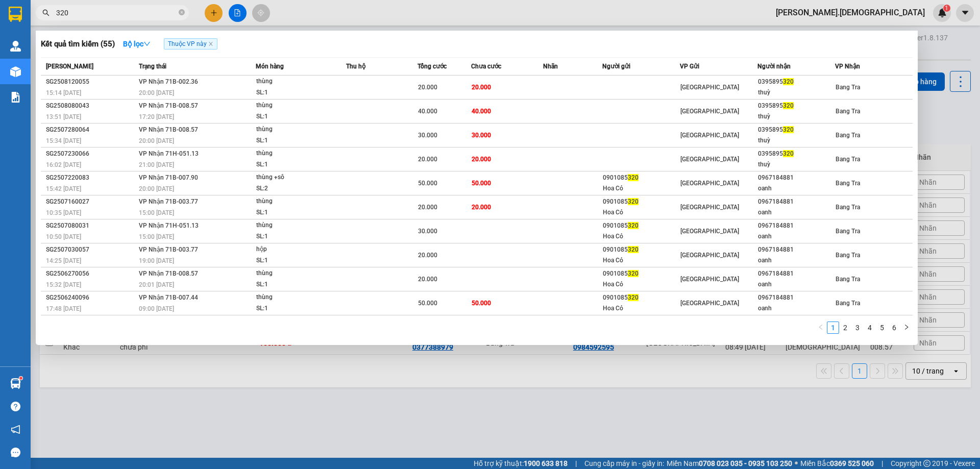 The image size is (980, 469). Describe the element at coordinates (882, 327) in the screenshot. I see `li: 5` at that location.